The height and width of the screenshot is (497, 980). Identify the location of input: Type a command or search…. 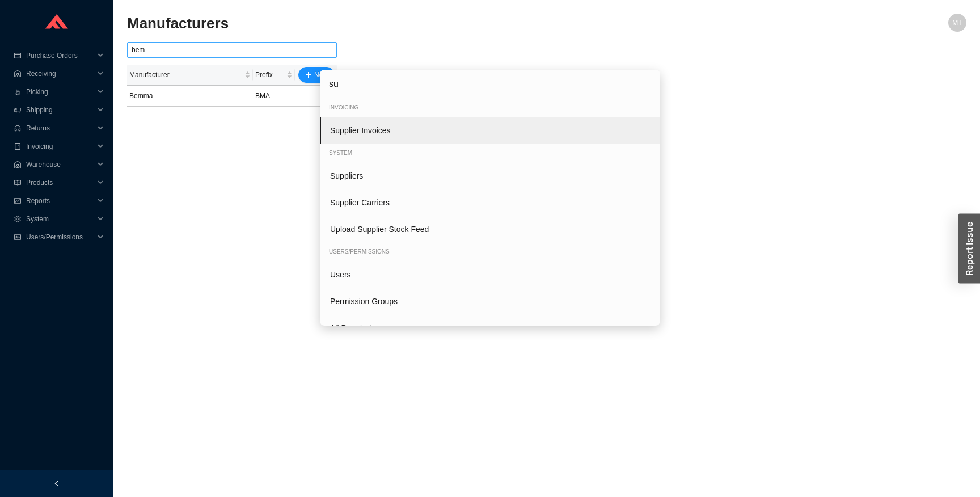
(490, 84).